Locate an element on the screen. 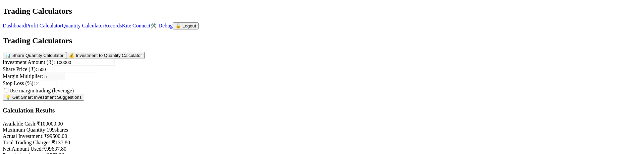 This screenshot has height=154, width=644. span: ₹ 99637.80 is located at coordinates (55, 148).